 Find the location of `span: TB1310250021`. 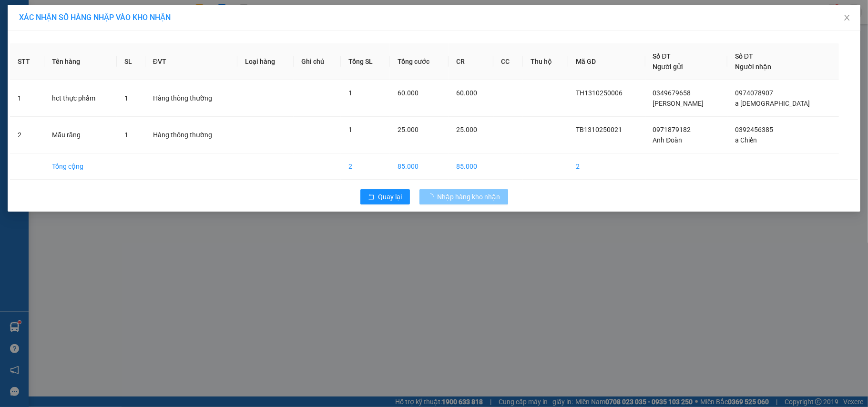

span: TB1310250021 is located at coordinates (599, 130).